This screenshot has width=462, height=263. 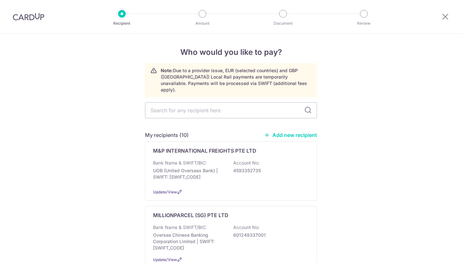 I want to click on p: MILLIONPARCEL (SG) PTE LTD, so click(x=191, y=215).